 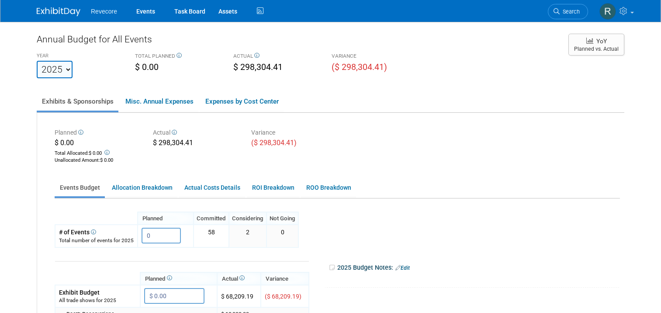 I want to click on th: Committed, so click(x=211, y=218).